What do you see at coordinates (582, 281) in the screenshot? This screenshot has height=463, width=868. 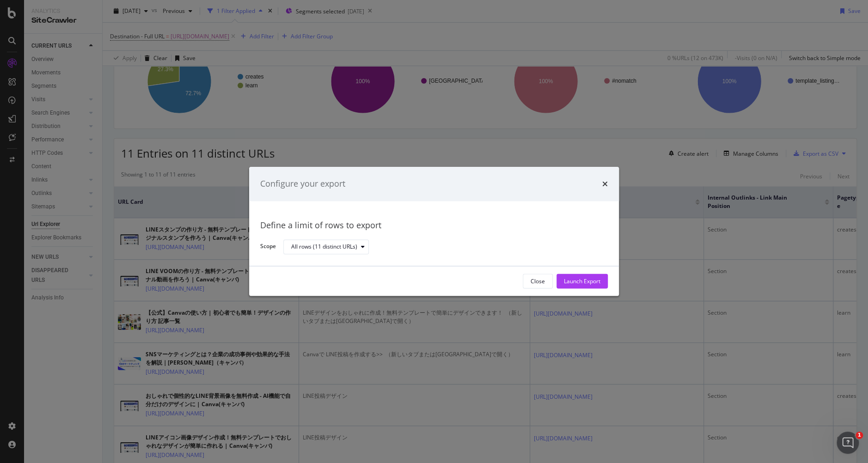 I see `button: Launch Export` at bounding box center [582, 281].